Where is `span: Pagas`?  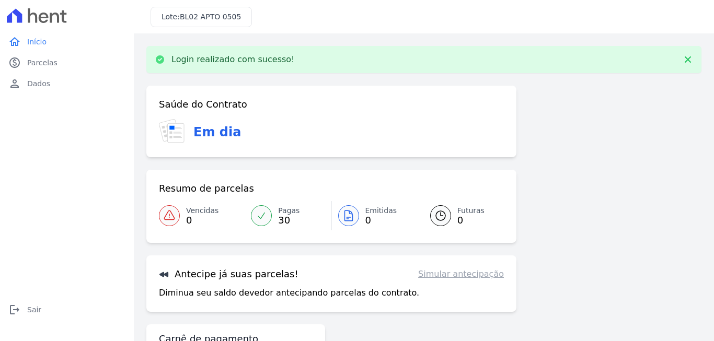
span: Pagas is located at coordinates (289, 211).